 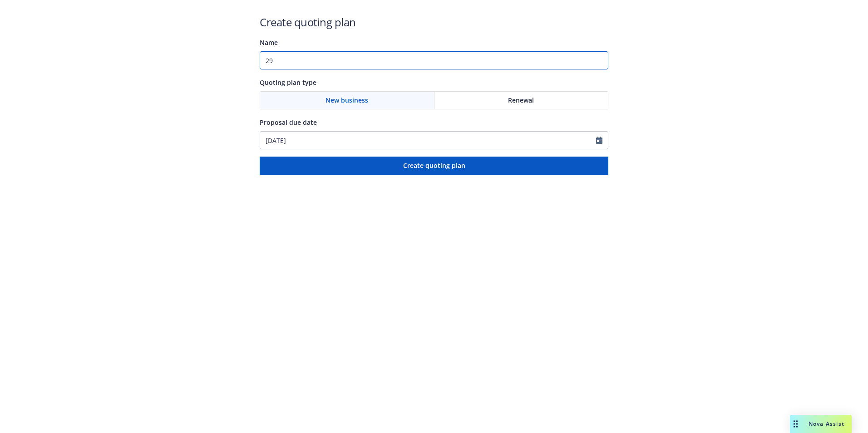 What do you see at coordinates (599, 140) in the screenshot?
I see `button: Calendar` at bounding box center [599, 140].